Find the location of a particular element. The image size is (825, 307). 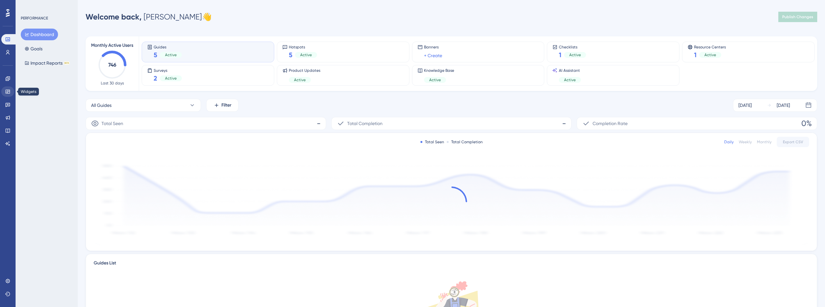

span: Guides List is located at coordinates (105, 265).